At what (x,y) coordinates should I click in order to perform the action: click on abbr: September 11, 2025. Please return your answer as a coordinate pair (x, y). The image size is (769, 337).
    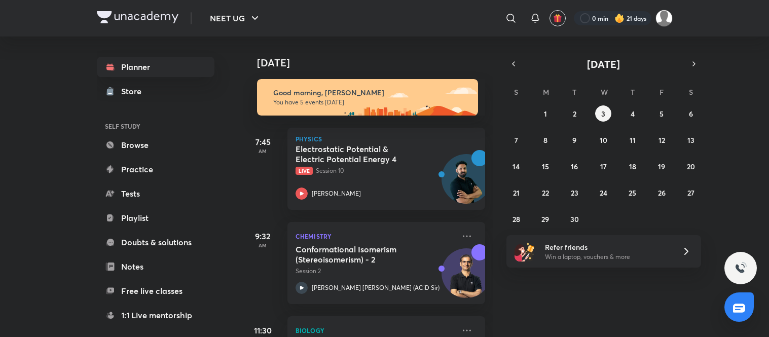
    Looking at the image, I should click on (633, 140).